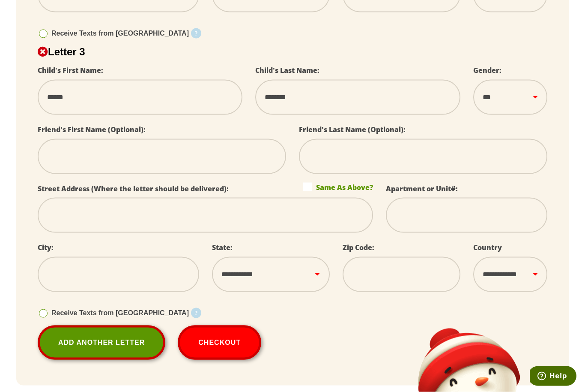 Image resolution: width=585 pixels, height=392 pixels. Describe the element at coordinates (488, 247) in the screenshot. I see `label: Country` at that location.